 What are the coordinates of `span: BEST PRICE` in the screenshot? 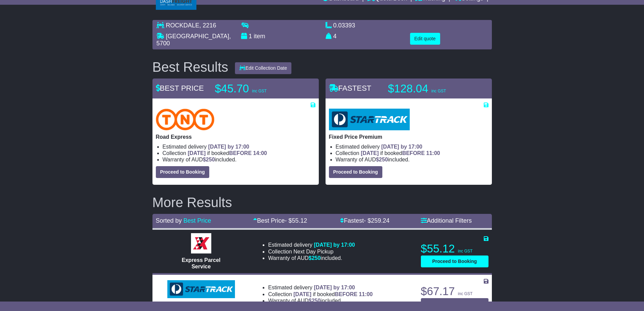 It's located at (180, 88).